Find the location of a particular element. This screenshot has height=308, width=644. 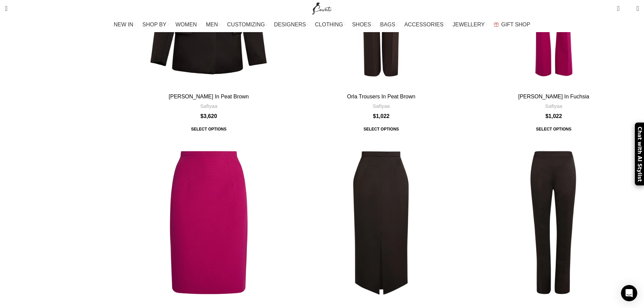

div: My Wishlist is located at coordinates (628, 9).